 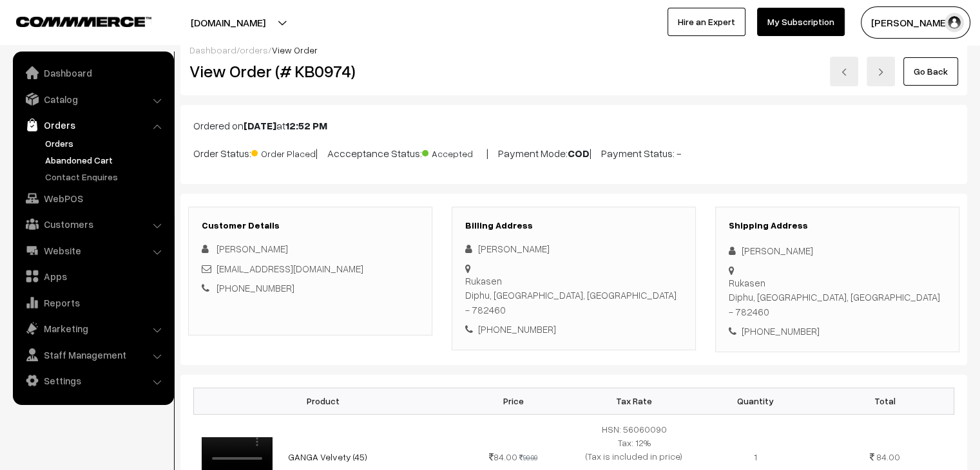 What do you see at coordinates (574, 225) in the screenshot?
I see `h3: Billing Address` at bounding box center [574, 225].